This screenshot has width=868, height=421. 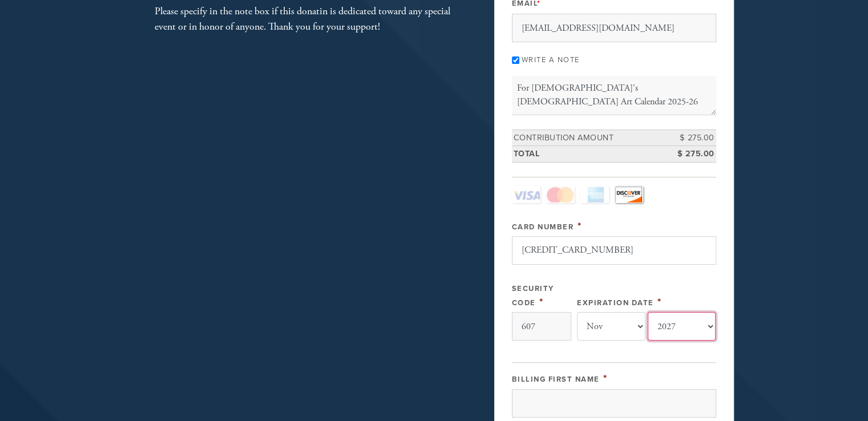 What do you see at coordinates (556, 379) in the screenshot?
I see `label: Billing First Name` at bounding box center [556, 379].